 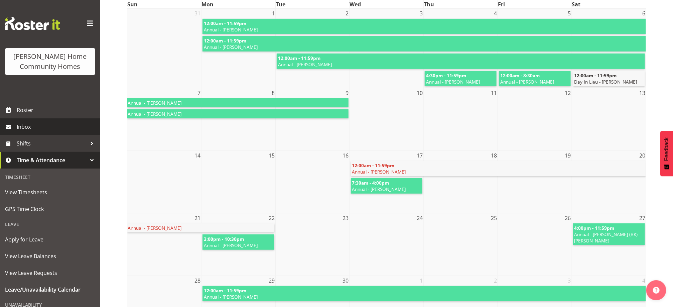 I want to click on span: 15, so click(x=271, y=155).